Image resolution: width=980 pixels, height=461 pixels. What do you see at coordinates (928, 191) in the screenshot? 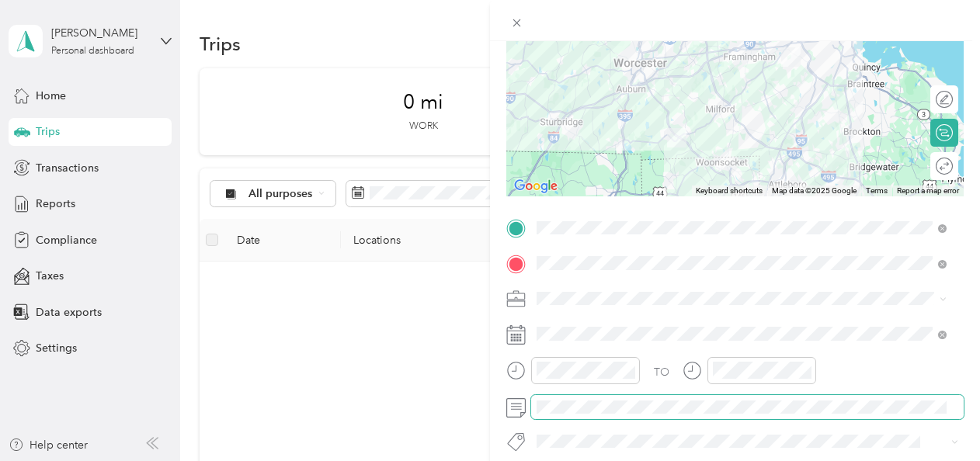
I see `a: Report a map error` at bounding box center [928, 191].